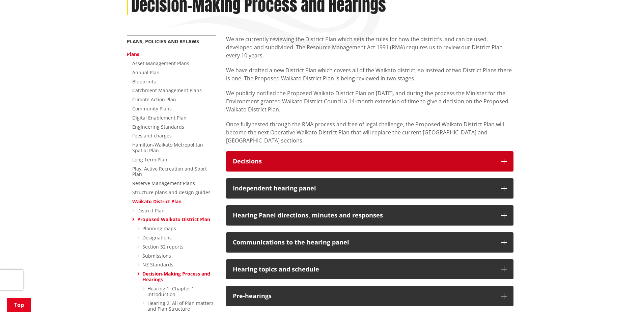 The height and width of the screenshot is (312, 640). What do you see at coordinates (370, 74) in the screenshot?
I see `p: We have drafted a new District Plan which covers all of the Waikato district, so instead of two D...` at bounding box center [370, 74].